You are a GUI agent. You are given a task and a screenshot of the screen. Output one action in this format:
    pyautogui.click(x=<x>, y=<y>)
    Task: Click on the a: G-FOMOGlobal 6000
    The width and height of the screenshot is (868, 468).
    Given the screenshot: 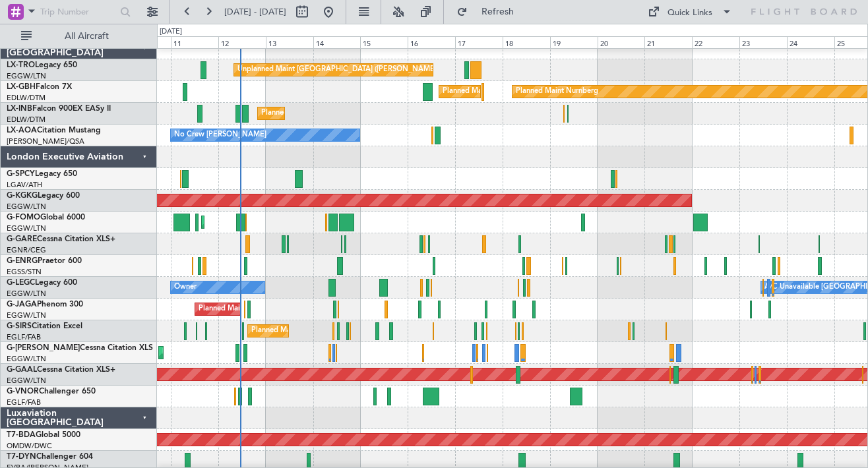 What is the action you would take?
    pyautogui.click(x=46, y=218)
    